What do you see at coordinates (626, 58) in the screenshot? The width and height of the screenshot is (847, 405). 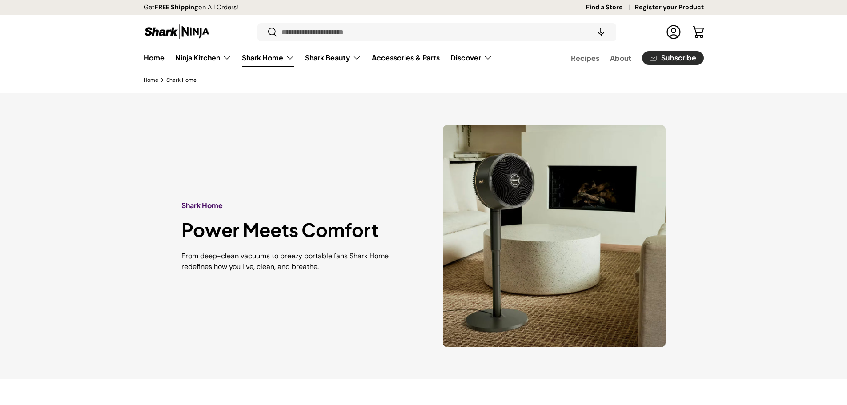 I see `nav: Secondary` at bounding box center [626, 58].